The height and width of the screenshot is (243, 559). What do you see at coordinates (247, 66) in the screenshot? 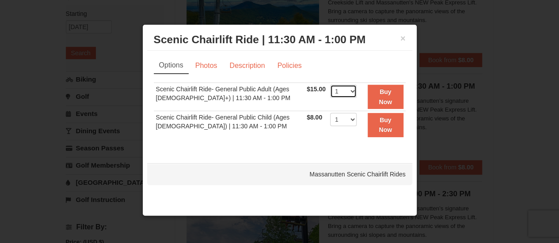
I see `a: Description` at bounding box center [247, 66].